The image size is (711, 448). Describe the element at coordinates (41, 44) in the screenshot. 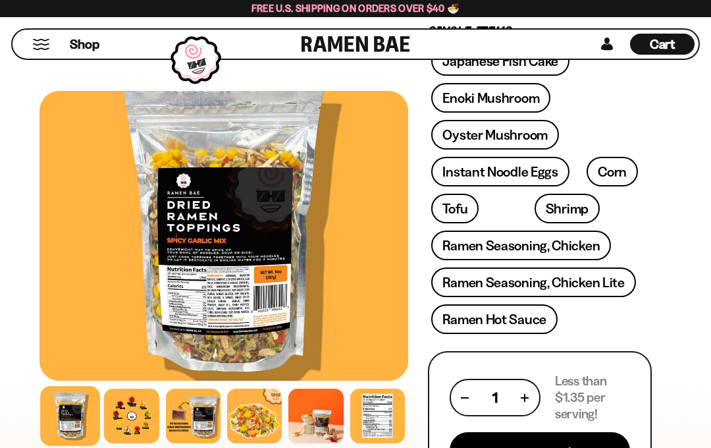

I see `button: Mobile Menu Trigger` at that location.